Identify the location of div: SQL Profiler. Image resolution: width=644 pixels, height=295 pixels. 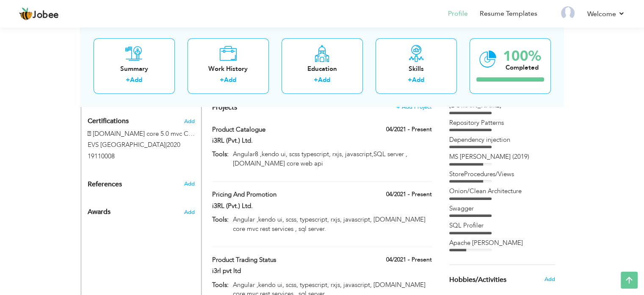
(503, 225).